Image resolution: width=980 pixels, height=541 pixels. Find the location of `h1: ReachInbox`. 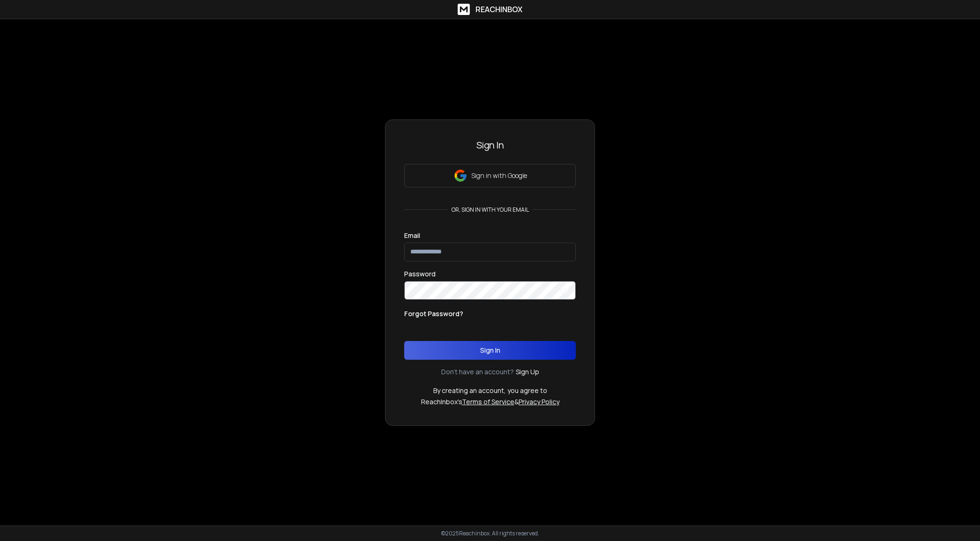

h1: ReachInbox is located at coordinates (498, 10).